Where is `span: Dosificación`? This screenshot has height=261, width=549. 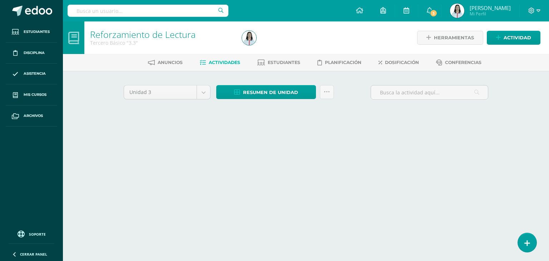 span: Dosificación is located at coordinates (402, 62).